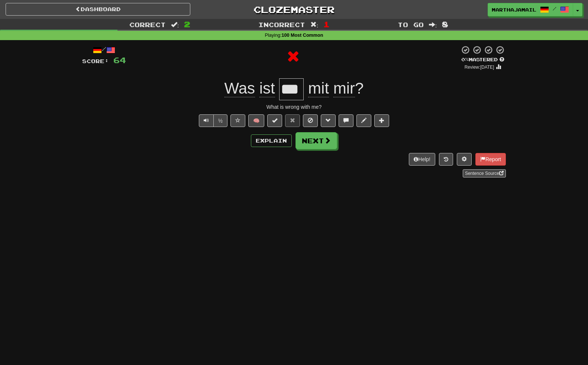 This screenshot has height=365, width=588. Describe the element at coordinates (120, 60) in the screenshot. I see `span: 64` at that location.